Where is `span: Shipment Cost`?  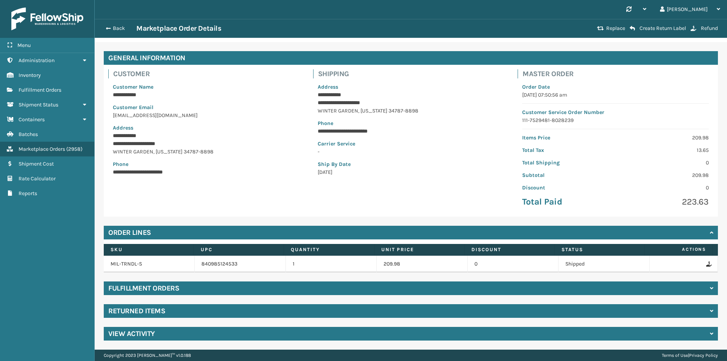
span: Shipment Cost is located at coordinates (36, 164).